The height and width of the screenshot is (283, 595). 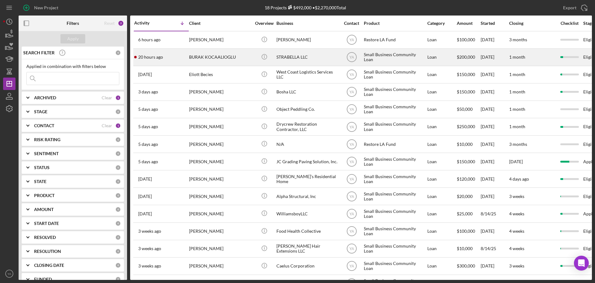 I want to click on div: Restore LA Fund, so click(x=395, y=40).